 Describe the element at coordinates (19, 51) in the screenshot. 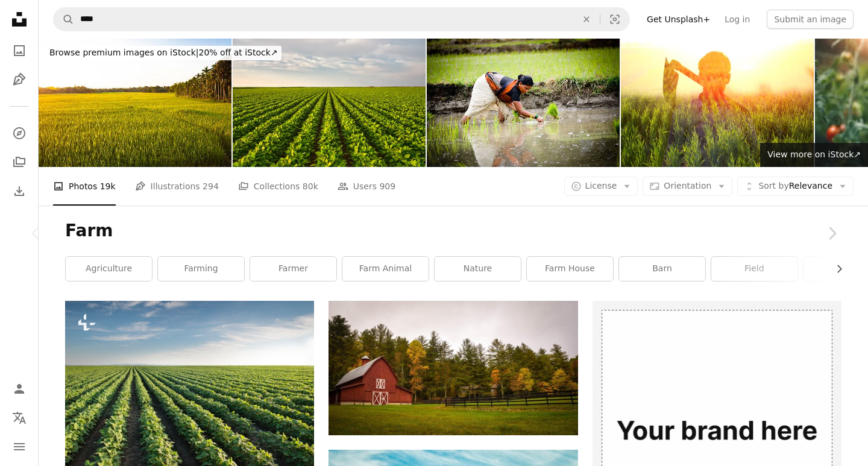

I see `a: Photos` at that location.